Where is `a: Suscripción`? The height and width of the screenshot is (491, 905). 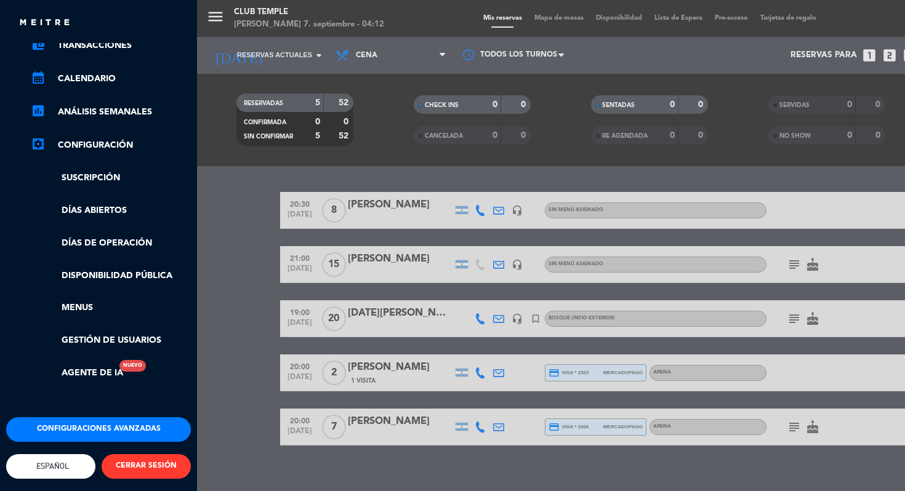
a: Suscripción is located at coordinates (111, 178).